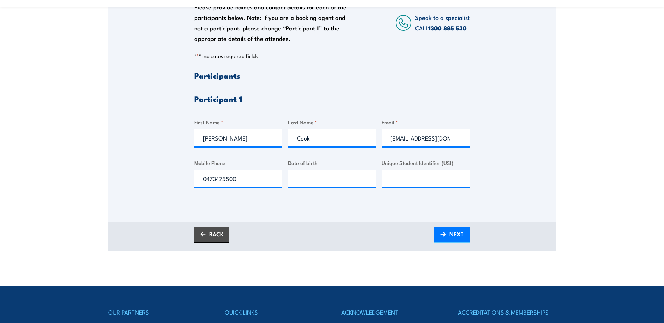  I want to click on h3: Participant 1, so click(332, 99).